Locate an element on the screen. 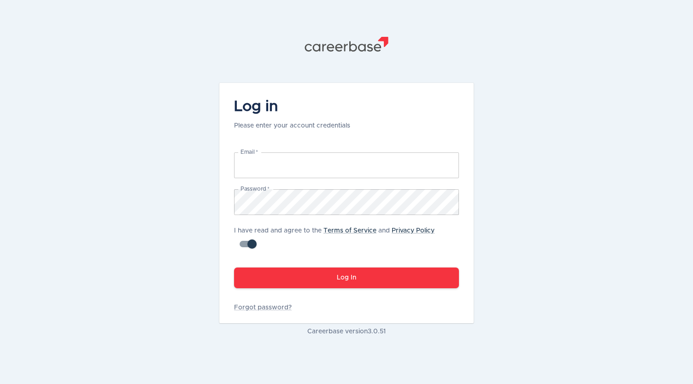  a: Privacy Policy is located at coordinates (413, 231).